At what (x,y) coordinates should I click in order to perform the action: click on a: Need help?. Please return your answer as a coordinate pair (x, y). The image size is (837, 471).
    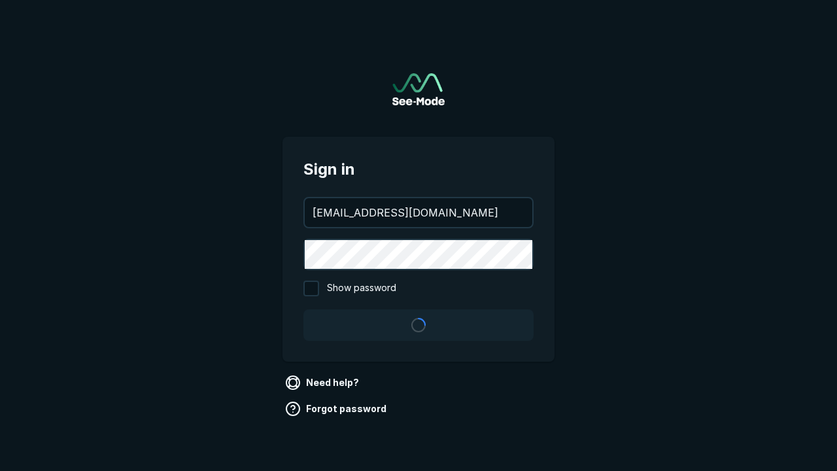
    Looking at the image, I should click on (323, 383).